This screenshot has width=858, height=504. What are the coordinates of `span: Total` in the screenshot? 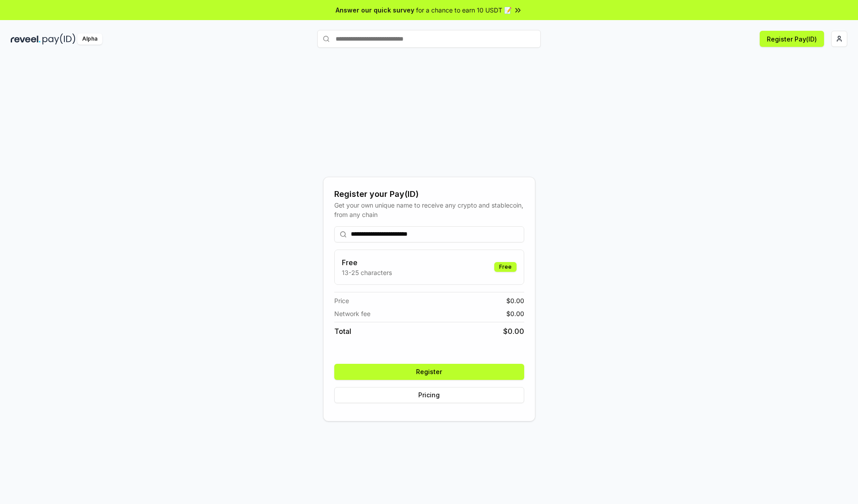 It's located at (342, 332).